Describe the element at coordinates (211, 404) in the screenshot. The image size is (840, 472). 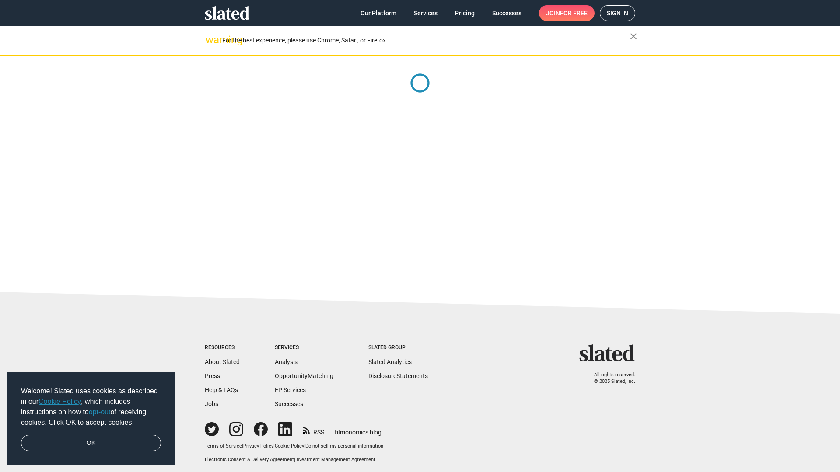
I see `a: Jobs` at that location.